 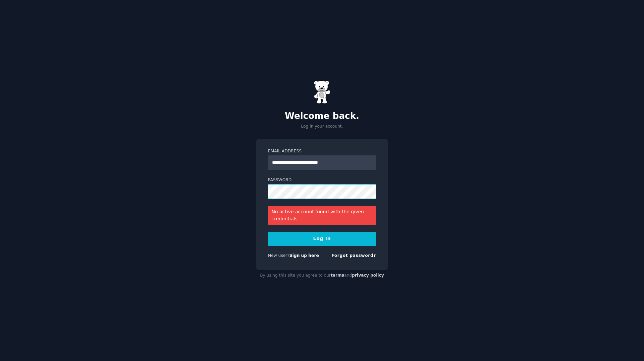 I want to click on img: Gummy Bear, so click(x=322, y=92).